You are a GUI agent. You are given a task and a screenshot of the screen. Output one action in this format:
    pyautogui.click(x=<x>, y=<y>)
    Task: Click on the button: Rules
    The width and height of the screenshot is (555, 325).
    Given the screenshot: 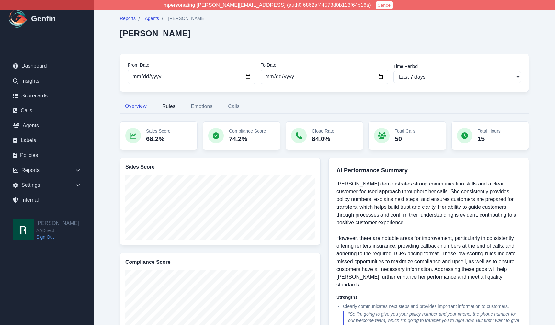 What is the action you would take?
    pyautogui.click(x=169, y=107)
    